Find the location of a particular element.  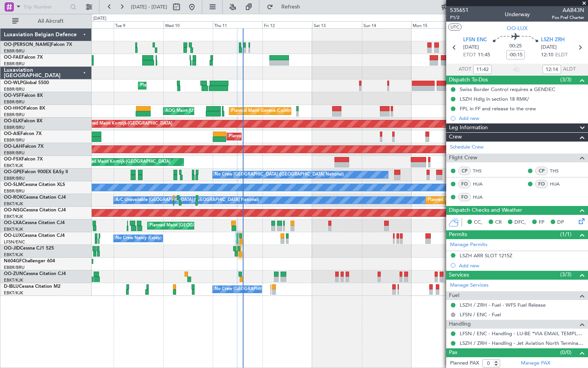

a: OO-LXACessna Citation CJ4 is located at coordinates (34, 223).